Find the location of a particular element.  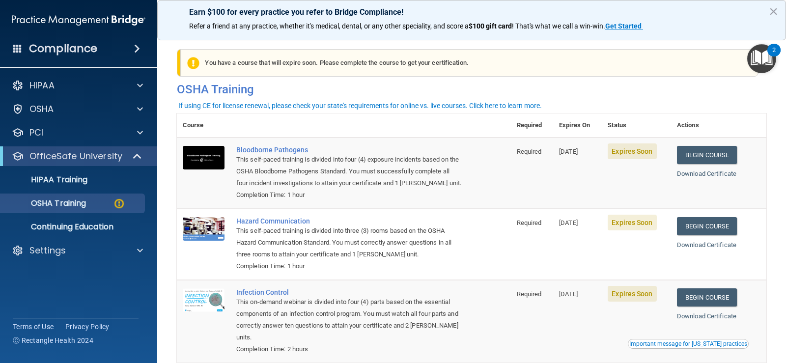

p: OfficeSafe University is located at coordinates (76, 156).